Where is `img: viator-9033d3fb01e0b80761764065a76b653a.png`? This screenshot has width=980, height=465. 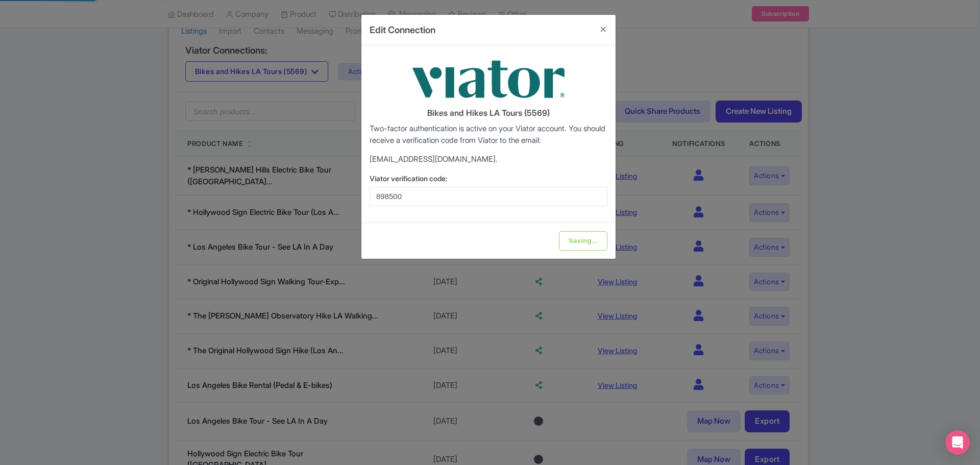
img: viator-9033d3fb01e0b80761764065a76b653a.png is located at coordinates (489, 79).